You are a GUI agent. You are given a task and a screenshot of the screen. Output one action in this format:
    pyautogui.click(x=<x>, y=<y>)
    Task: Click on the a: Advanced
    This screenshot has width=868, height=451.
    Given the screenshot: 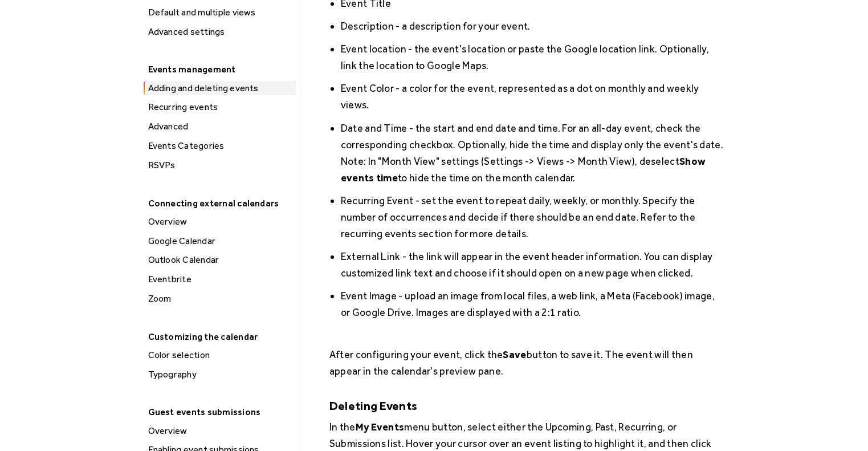 What is the action you would take?
    pyautogui.click(x=219, y=126)
    